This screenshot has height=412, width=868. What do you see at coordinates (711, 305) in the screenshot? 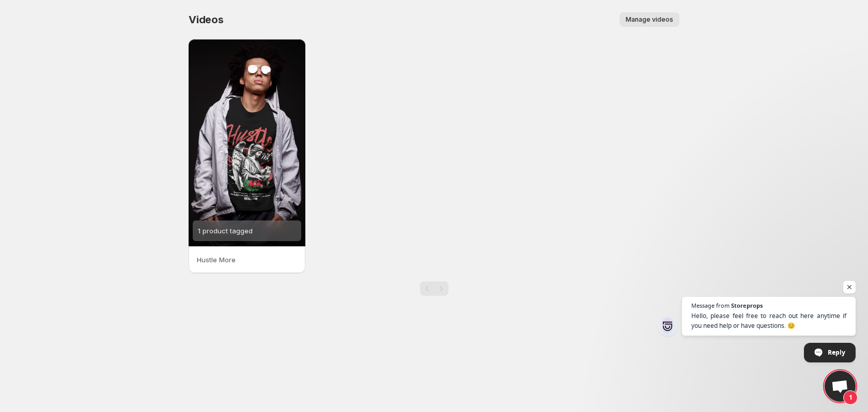
I see `span: Message from` at bounding box center [711, 305].